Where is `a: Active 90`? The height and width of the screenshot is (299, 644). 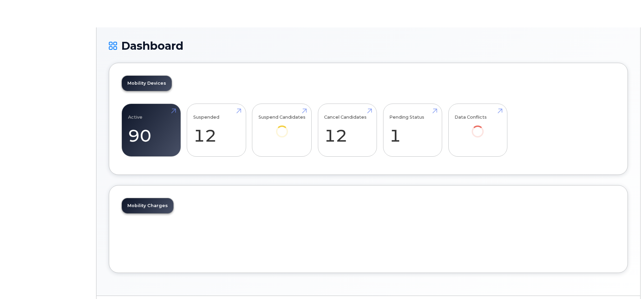 a: Active 90 is located at coordinates (151, 130).